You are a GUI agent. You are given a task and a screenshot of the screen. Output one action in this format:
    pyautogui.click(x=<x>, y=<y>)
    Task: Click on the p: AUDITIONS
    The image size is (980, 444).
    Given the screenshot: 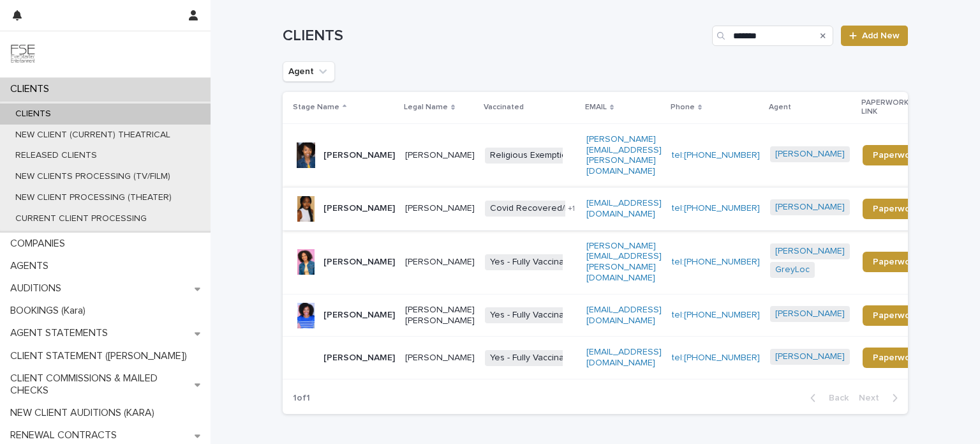 What is the action you would take?
    pyautogui.click(x=39, y=288)
    